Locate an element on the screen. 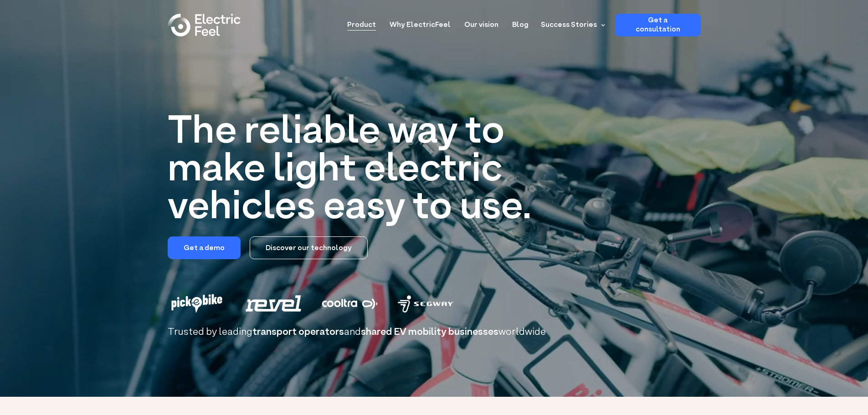 This screenshot has height=415, width=868. h1: The reliable way to make light electric vehicles easy to use. is located at coordinates (358, 171).